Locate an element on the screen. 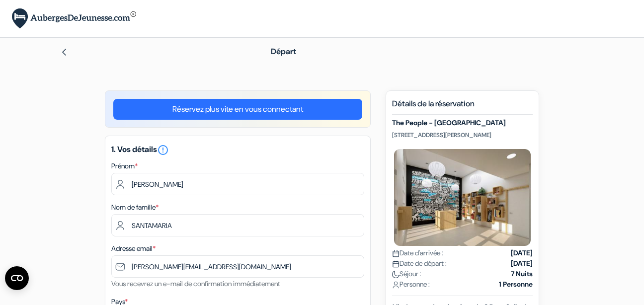 The width and height of the screenshot is (644, 305). a: error_outline is located at coordinates (163, 149).